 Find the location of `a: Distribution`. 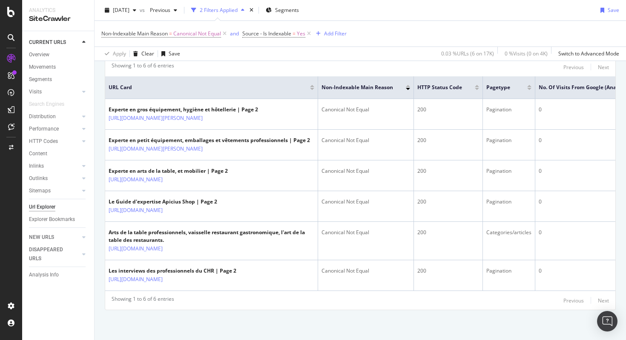

a: Distribution is located at coordinates (54, 116).